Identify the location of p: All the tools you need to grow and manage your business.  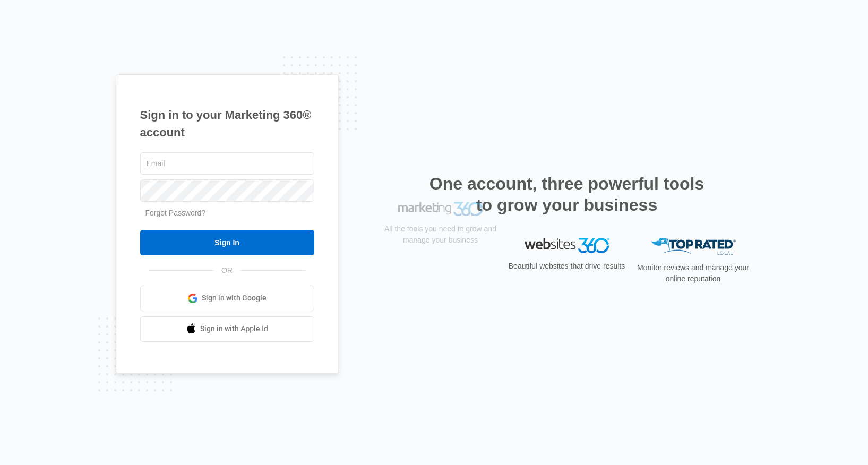
(441, 271).